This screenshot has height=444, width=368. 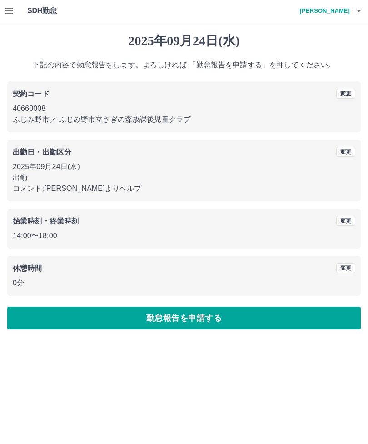 I want to click on b: 契約コード, so click(x=31, y=94).